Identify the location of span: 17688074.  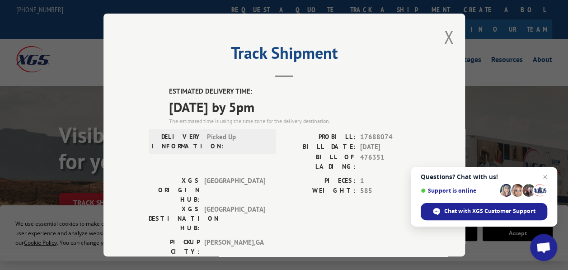
(390, 136).